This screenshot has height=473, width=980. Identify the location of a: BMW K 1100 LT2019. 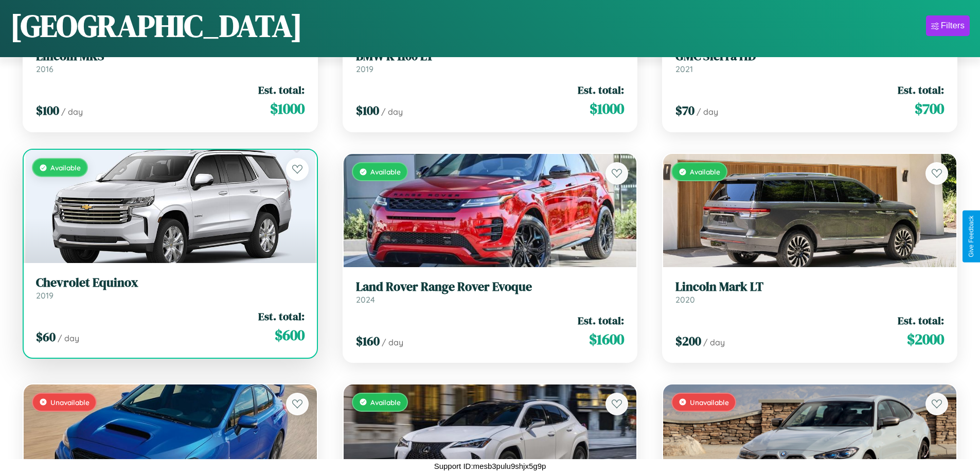
(491, 61).